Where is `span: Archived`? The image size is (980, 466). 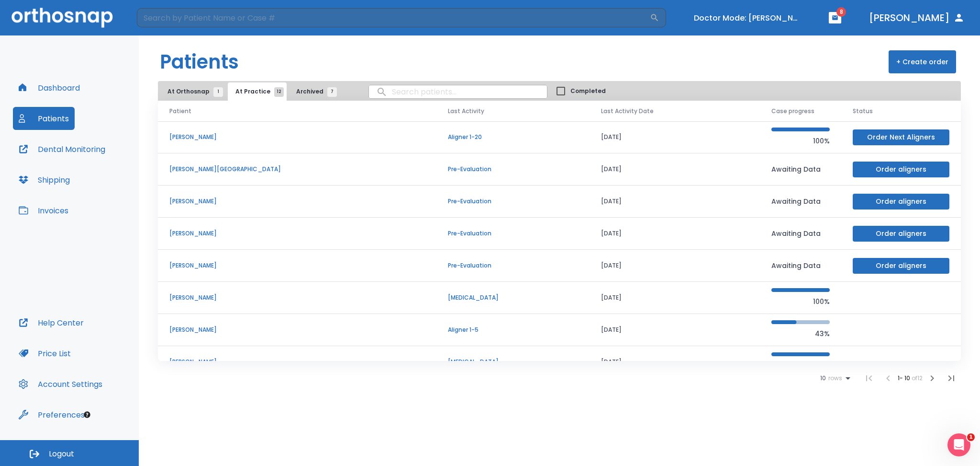 span: Archived is located at coordinates (314, 92).